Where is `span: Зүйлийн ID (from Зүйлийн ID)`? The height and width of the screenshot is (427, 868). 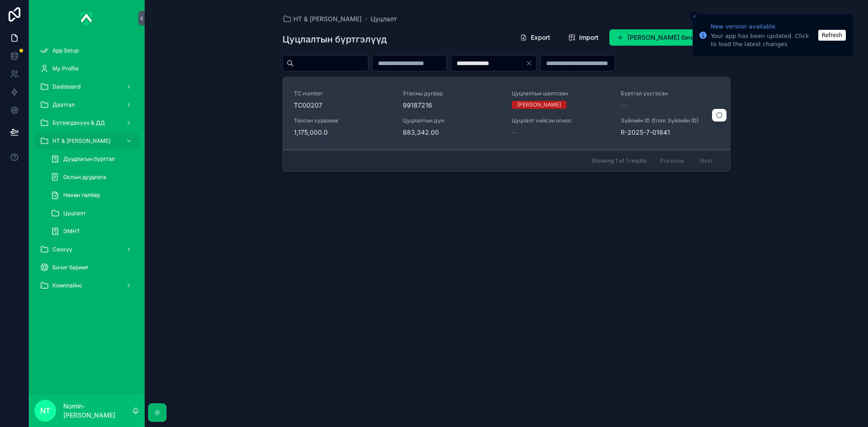 span: Зүйлийн ID (from Зүйлийн ID) is located at coordinates (670, 121).